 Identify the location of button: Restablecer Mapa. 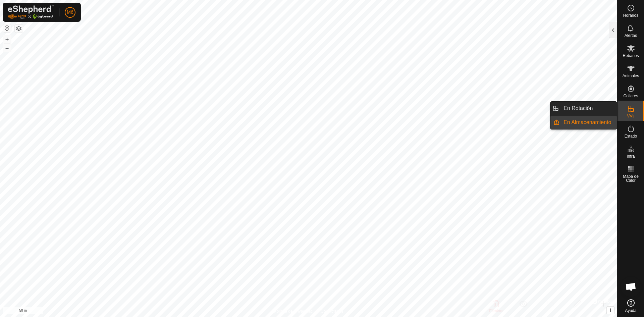
(7, 28).